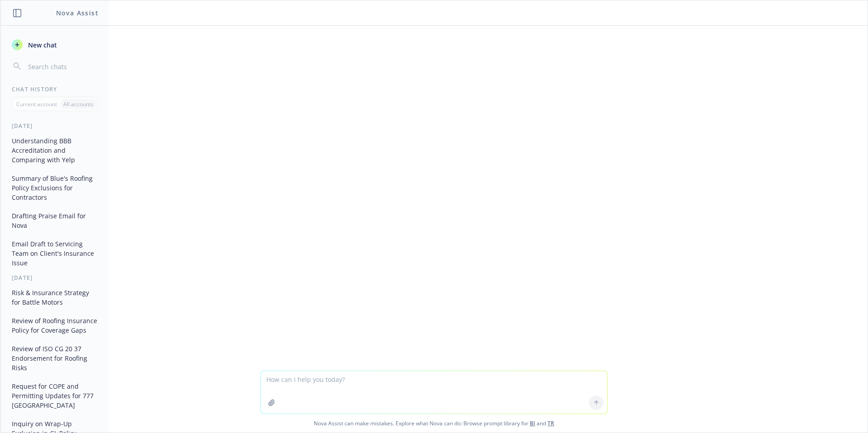  Describe the element at coordinates (434, 423) in the screenshot. I see `span: Nova Assist can make mistakes. Explore what Nova can do: Browse prompt library for and` at that location.